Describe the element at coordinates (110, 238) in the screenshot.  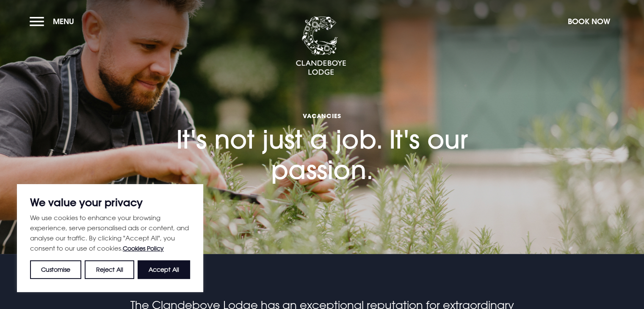
I see `div: We value your privacy` at that location.